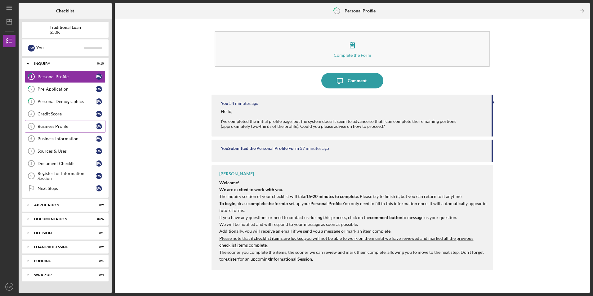  What do you see at coordinates (65, 11) in the screenshot?
I see `b: Checklist` at bounding box center [65, 11].